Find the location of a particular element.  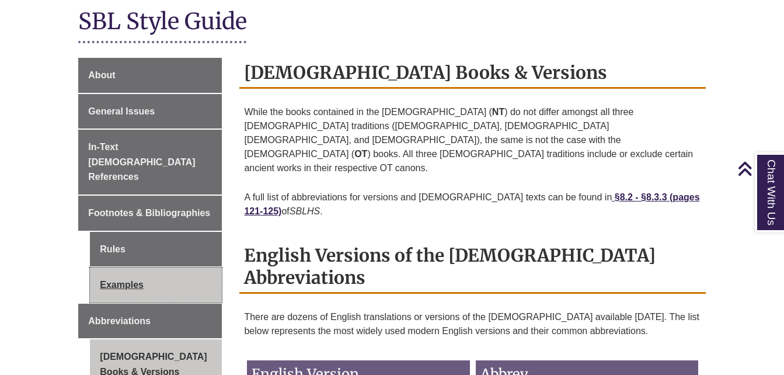

span: Footnotes & Bibliographies is located at coordinates (149, 212).